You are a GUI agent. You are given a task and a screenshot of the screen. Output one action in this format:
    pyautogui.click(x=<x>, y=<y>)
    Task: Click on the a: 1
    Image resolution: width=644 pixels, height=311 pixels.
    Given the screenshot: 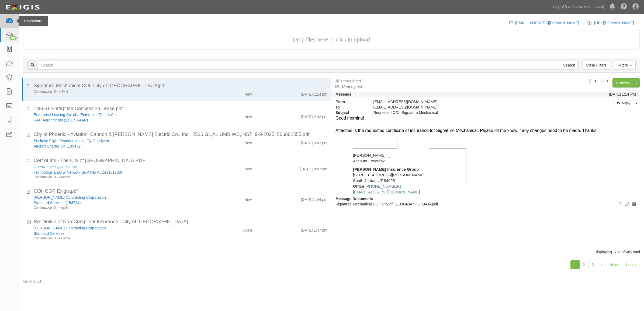 What is the action you would take?
    pyautogui.click(x=575, y=264)
    